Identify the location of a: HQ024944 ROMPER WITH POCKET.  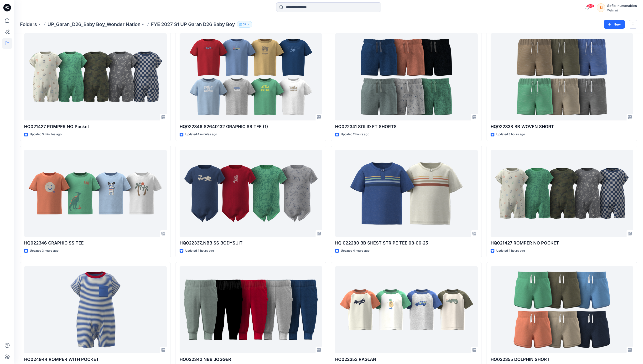
(96, 309).